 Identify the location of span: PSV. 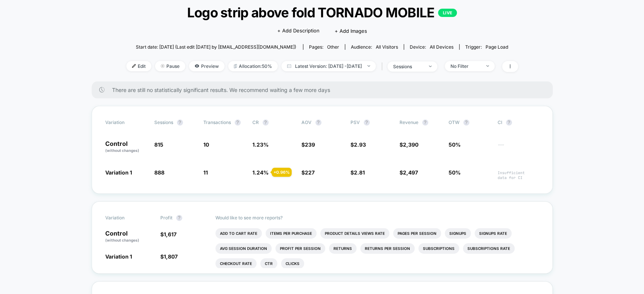
(355, 122).